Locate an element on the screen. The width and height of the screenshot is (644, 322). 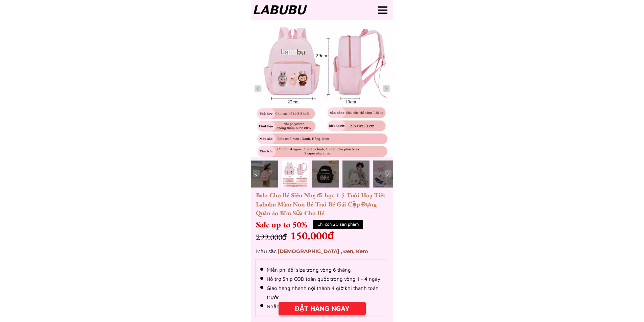
h3: Màu sắc: is located at coordinates (315, 251).